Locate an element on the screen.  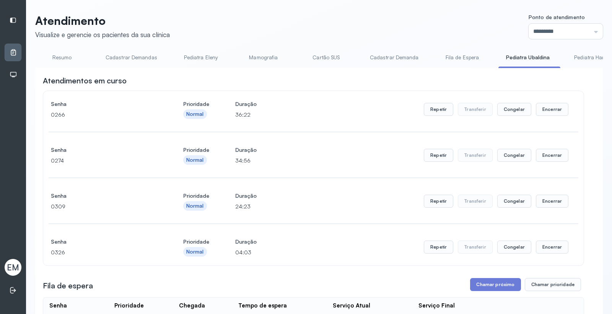
div: Serviço Final is located at coordinates (437, 306).